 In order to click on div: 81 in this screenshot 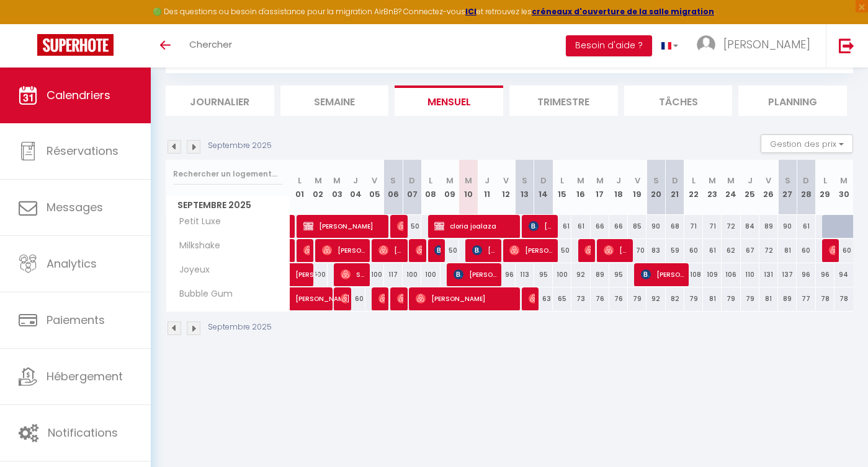, I will do `click(769, 299)`.